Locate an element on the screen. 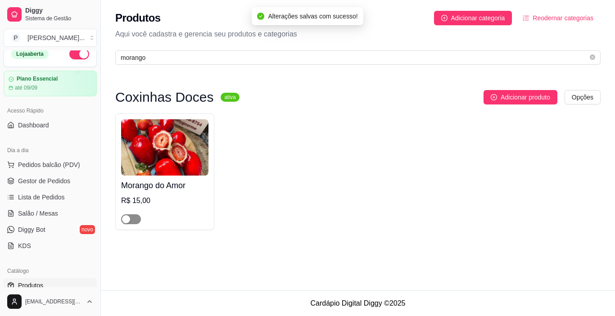 The height and width of the screenshot is (316, 615). span: Sistema de Gestão is located at coordinates (59, 18).